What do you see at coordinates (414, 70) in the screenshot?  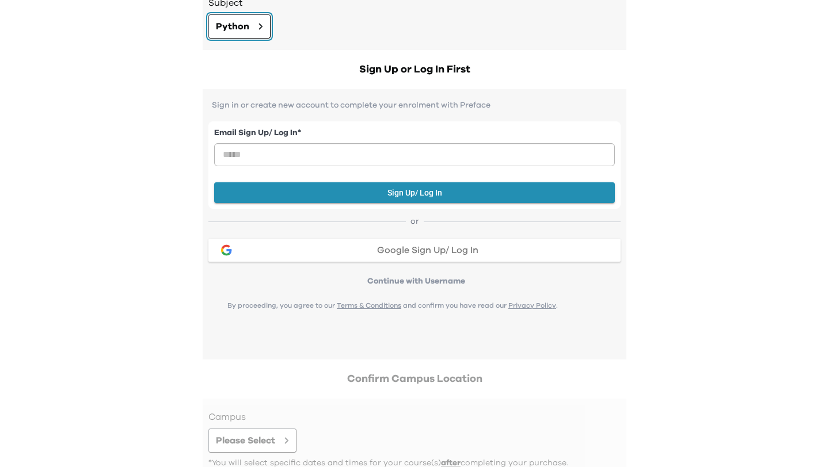 I see `h2: Sign Up or Log In First` at bounding box center [414, 70].